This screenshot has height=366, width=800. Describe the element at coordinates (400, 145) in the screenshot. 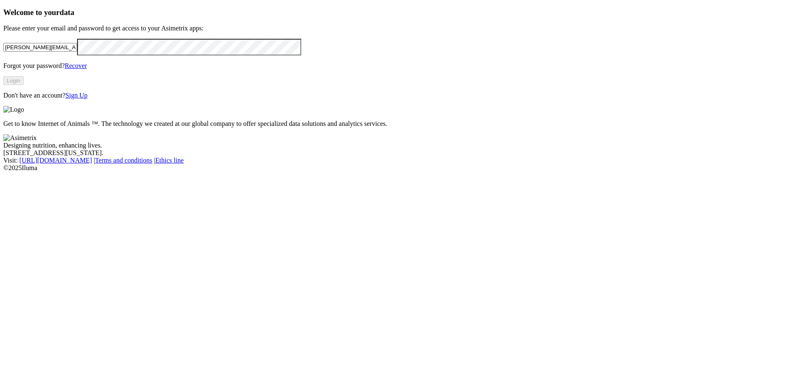

I see `div: Designing nutrition, enhancing lives.` at that location.